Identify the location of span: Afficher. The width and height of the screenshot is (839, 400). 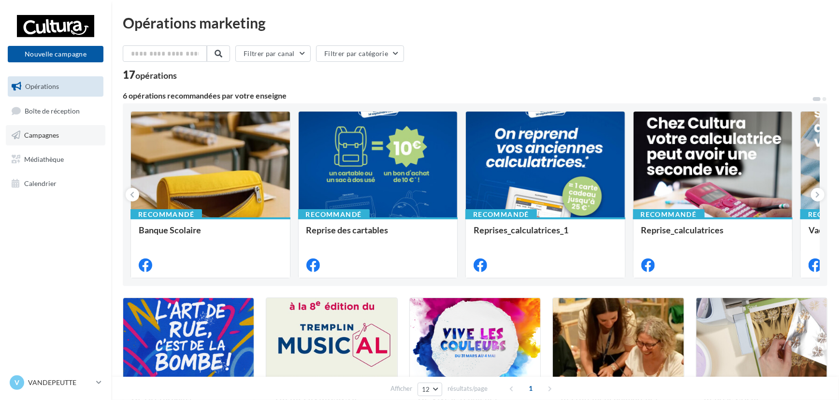
(401, 388).